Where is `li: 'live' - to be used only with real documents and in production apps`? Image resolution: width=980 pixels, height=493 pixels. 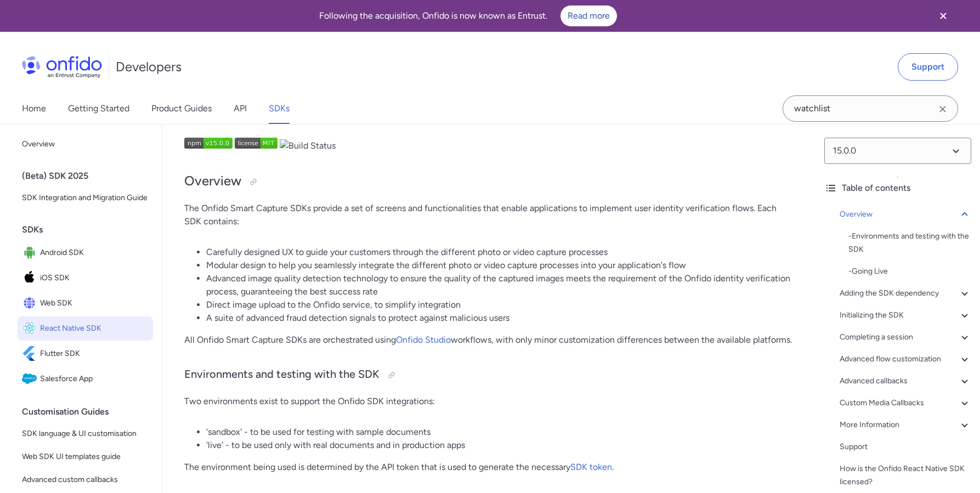 li: 'live' - to be used only with real documents and in production apps is located at coordinates (499, 446).